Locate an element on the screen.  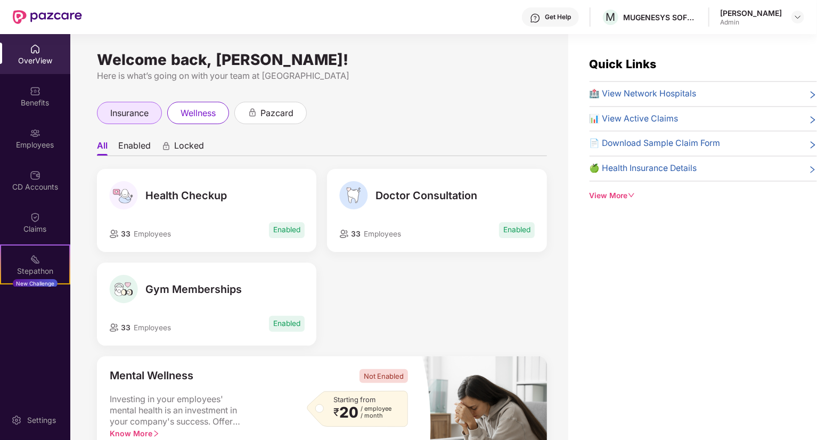
img: Gym Memberships is located at coordinates (124, 289).